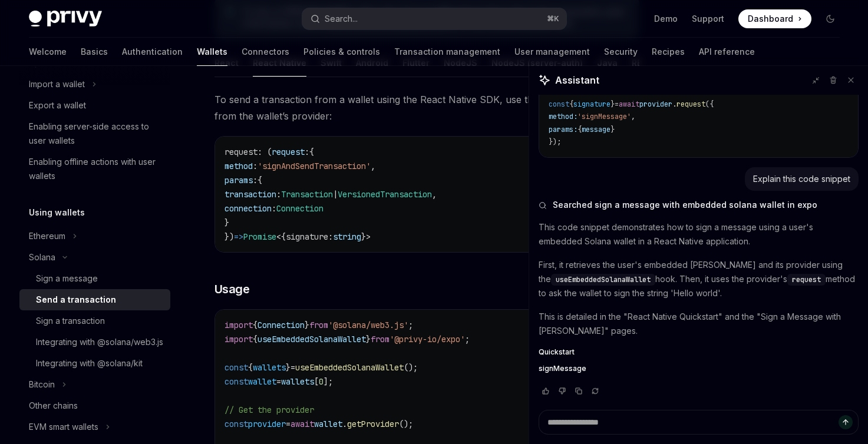  What do you see at coordinates (94, 52) in the screenshot?
I see `a: Basics` at bounding box center [94, 52].